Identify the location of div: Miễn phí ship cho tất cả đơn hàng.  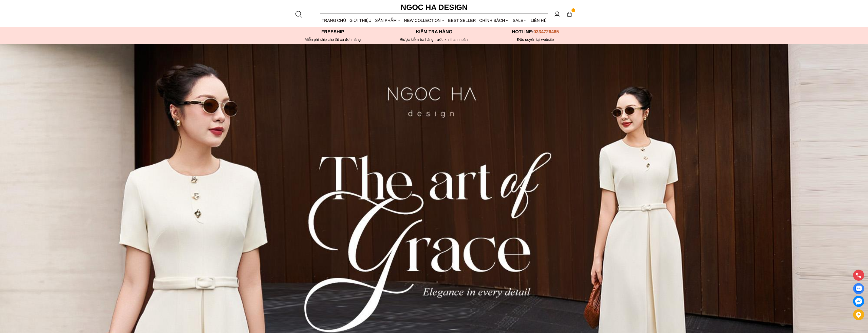
(333, 39).